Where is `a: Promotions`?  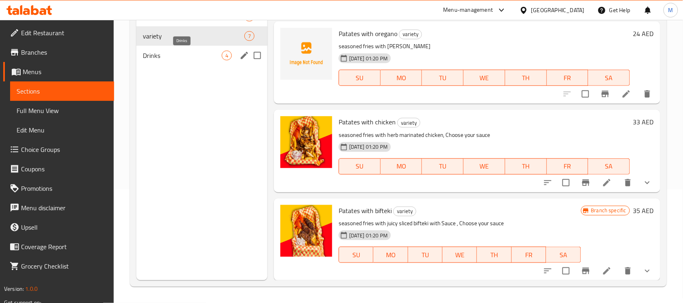 a: Promotions is located at coordinates (59, 188).